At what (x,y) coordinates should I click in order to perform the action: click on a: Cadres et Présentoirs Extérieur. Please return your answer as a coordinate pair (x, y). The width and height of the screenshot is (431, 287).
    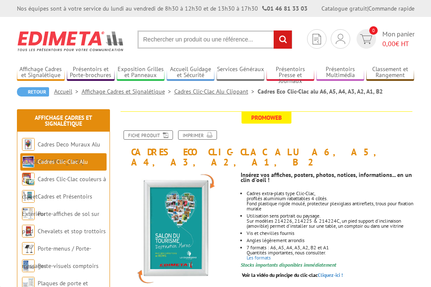
    Looking at the image, I should click on (57, 205).